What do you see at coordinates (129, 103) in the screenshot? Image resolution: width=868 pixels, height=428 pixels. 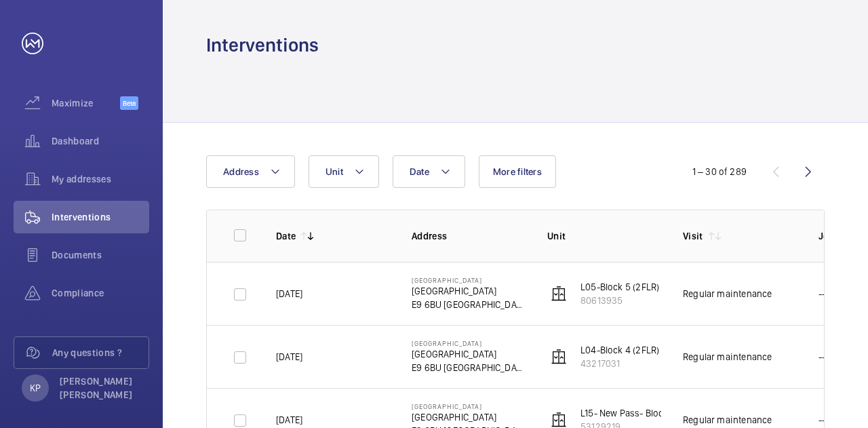 I see `span: Beta` at bounding box center [129, 103].